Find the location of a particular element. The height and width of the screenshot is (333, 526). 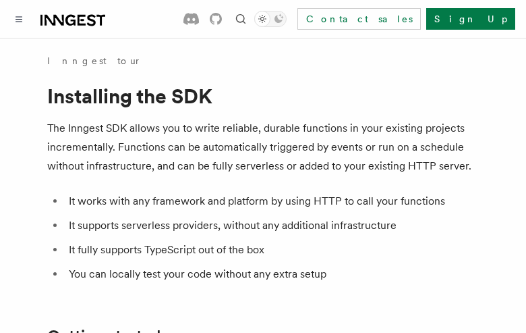

button: Toggle dark mode is located at coordinates (271, 19).